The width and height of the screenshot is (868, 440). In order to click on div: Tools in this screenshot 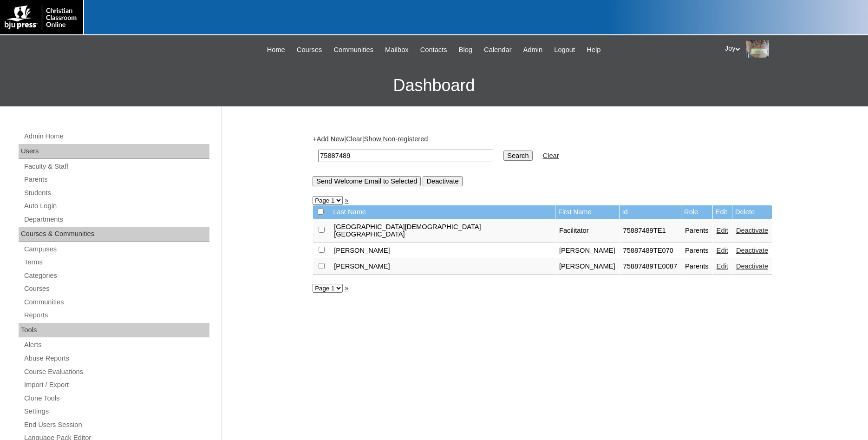, I will do `click(113, 330)`.